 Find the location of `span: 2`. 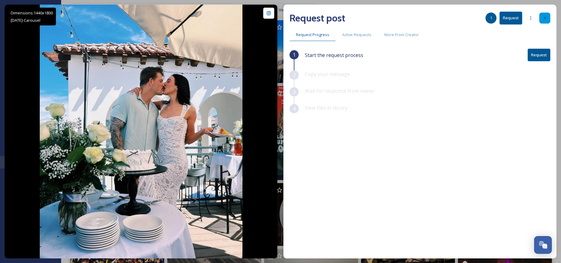

span: 2 is located at coordinates (294, 75).